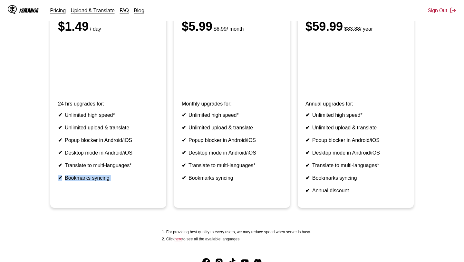 This screenshot has height=262, width=464. Describe the element at coordinates (453, 10) in the screenshot. I see `img: Sign out` at that location.